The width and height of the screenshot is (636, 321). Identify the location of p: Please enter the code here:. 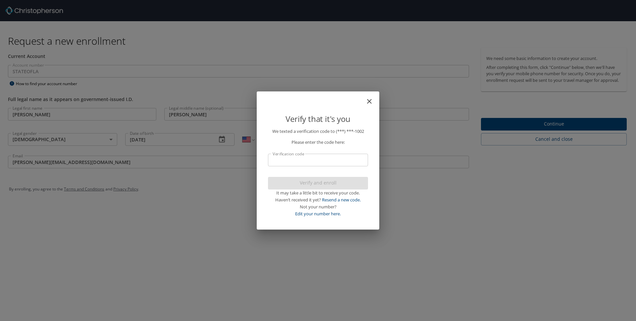
(318, 142).